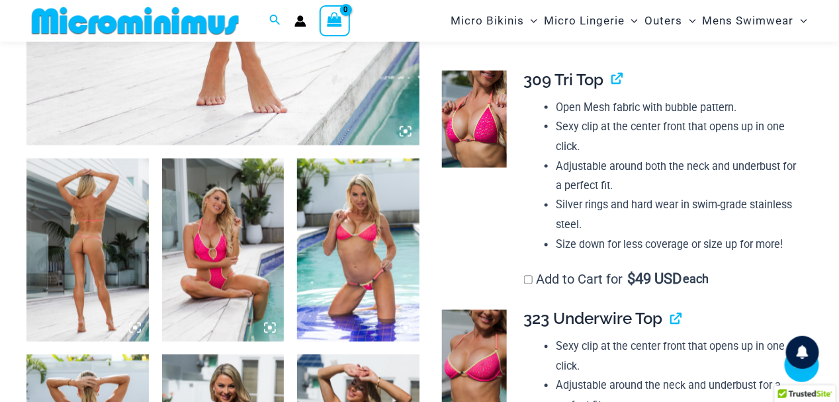 Image resolution: width=839 pixels, height=402 pixels. Describe the element at coordinates (474, 119) in the screenshot. I see `img: Bubble Mesh Highlight Pink 309 Top` at that location.